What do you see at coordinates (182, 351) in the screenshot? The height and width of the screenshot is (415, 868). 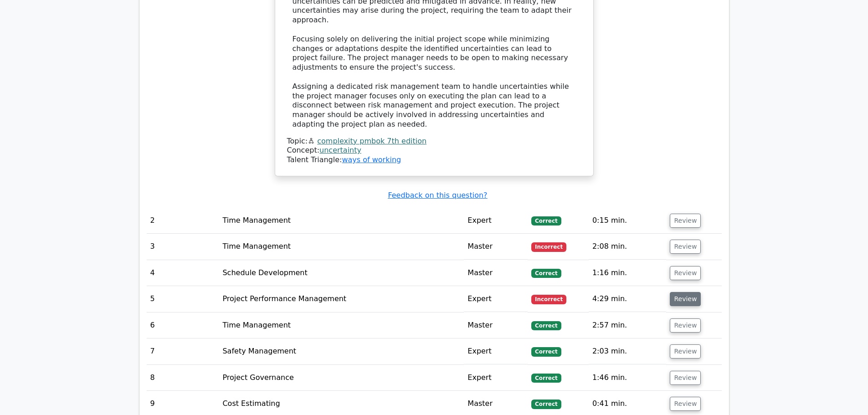 I see `td: 7` at bounding box center [182, 351].